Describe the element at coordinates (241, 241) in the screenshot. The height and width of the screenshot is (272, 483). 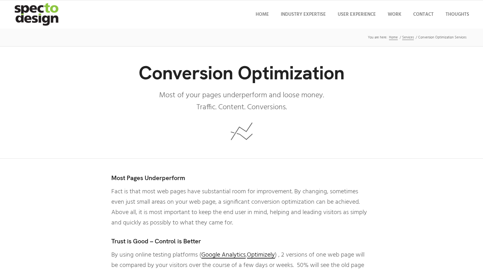
I see `h3: Trust is Good – Control is Better` at that location.